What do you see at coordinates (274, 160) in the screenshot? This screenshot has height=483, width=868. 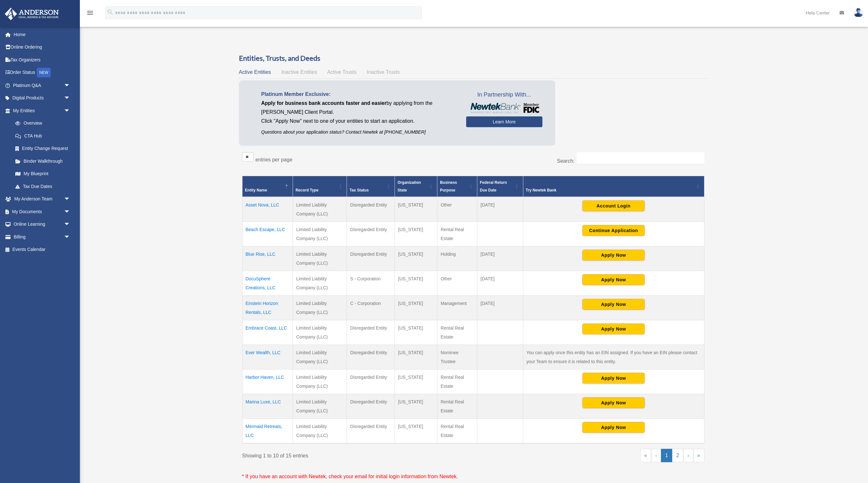 I see `label: entries per page` at bounding box center [274, 160].